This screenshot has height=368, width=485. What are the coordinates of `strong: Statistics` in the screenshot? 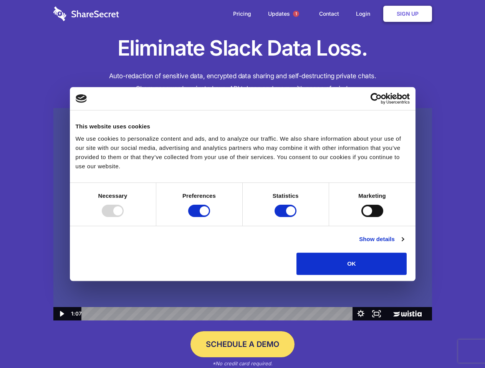 It's located at (286, 196).